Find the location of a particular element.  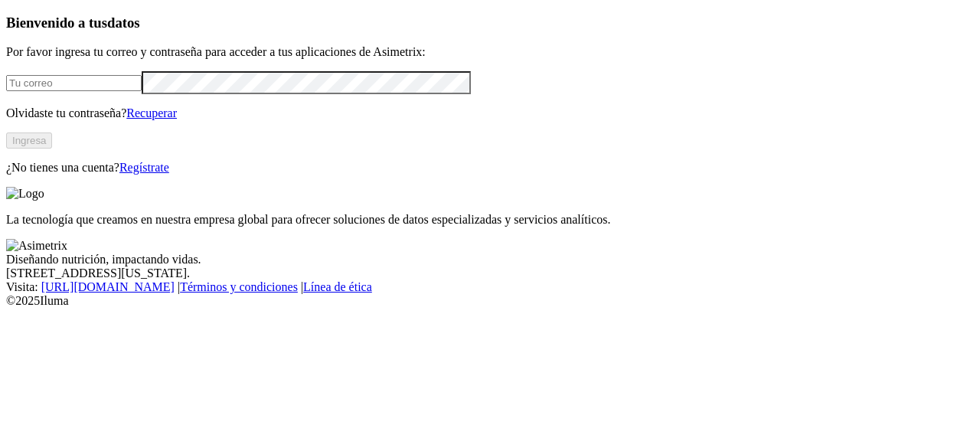

p: Por favor ingresa tu correo y contraseña para acceder a tus aplicaciones de Asimetrix: is located at coordinates (490, 52).